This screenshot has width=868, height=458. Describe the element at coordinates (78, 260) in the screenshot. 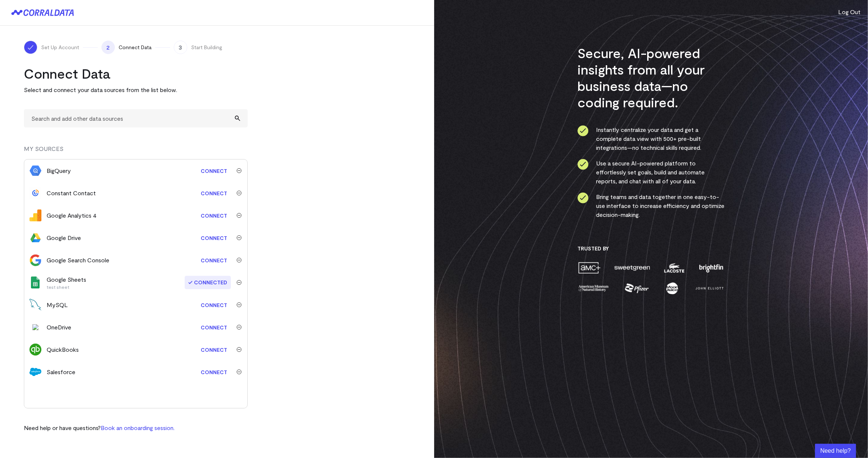

I see `div: Google Search Console` at that location.